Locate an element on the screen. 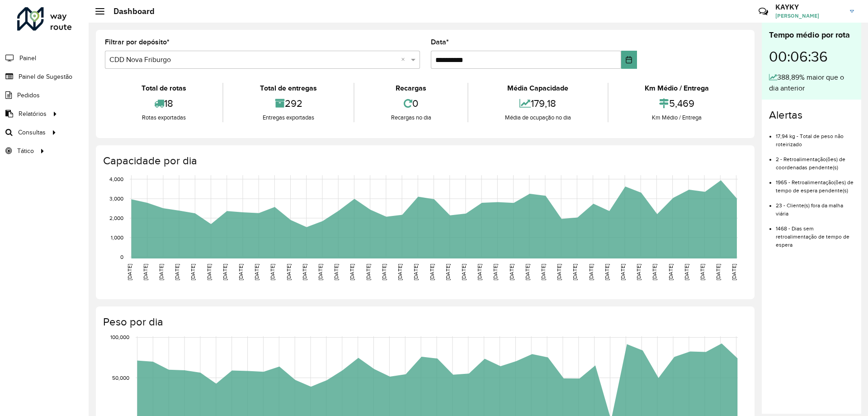  span: Clear all is located at coordinates (405, 60).